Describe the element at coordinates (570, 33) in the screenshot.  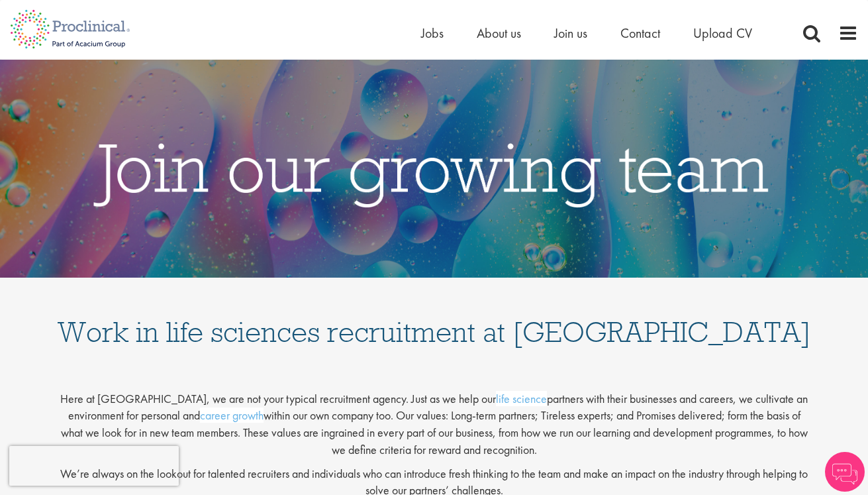
I see `a: Join us` at that location.